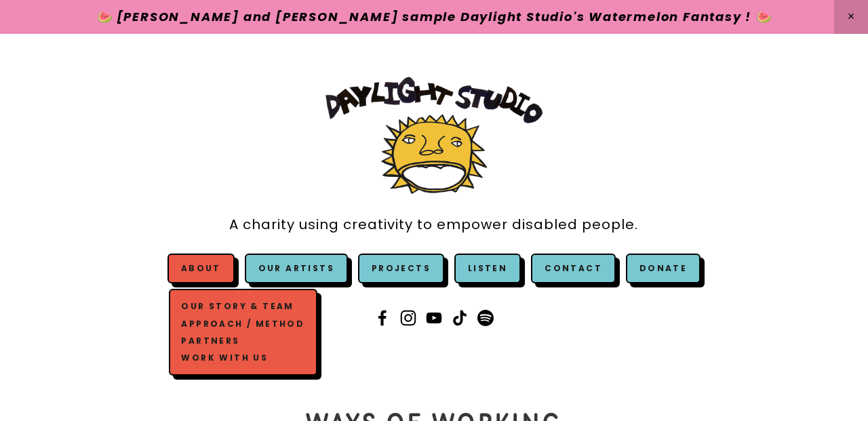  What do you see at coordinates (243, 323) in the screenshot?
I see `a: Approach / Method` at bounding box center [243, 323].